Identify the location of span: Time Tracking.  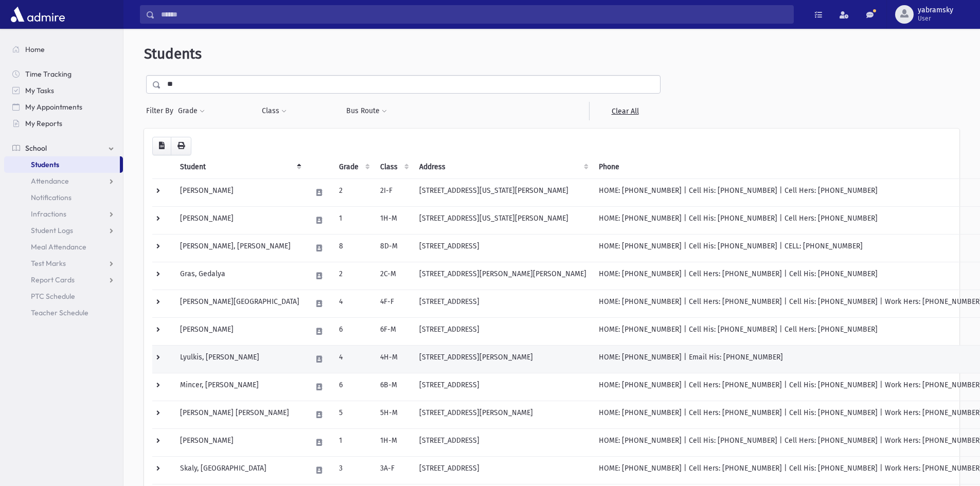
(48, 74).